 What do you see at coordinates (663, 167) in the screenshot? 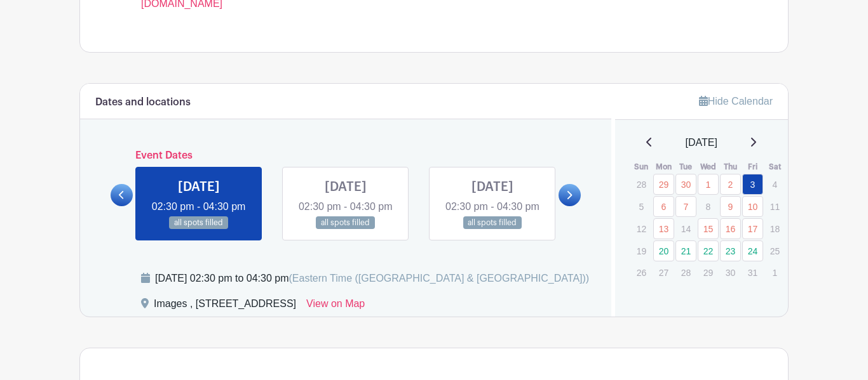
I see `th: Mon` at bounding box center [663, 167].